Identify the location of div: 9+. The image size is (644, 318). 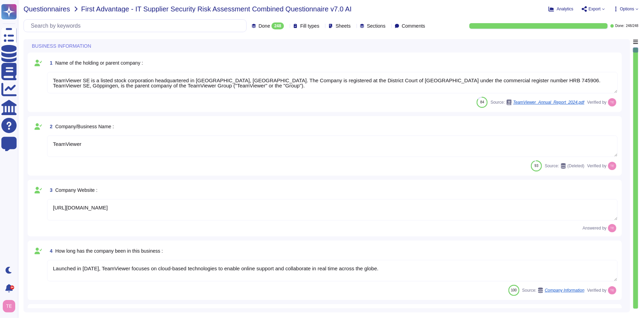
(12, 288).